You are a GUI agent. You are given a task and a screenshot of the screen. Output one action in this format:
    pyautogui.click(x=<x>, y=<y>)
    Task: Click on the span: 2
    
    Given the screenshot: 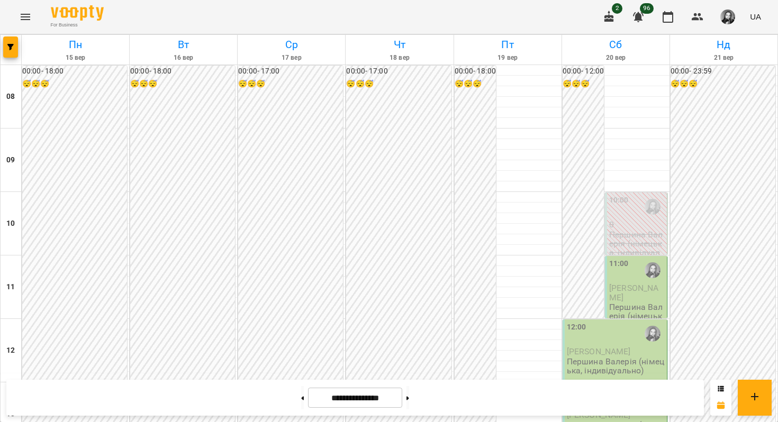 What is the action you would take?
    pyautogui.click(x=617, y=8)
    